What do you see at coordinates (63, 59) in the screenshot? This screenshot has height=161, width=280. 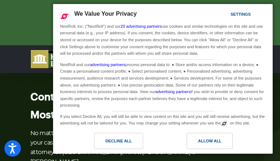 I see `img: logo` at bounding box center [63, 59].